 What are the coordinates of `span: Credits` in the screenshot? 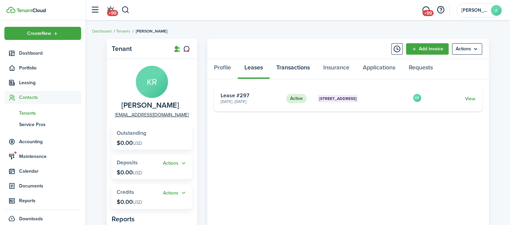 It's located at (125, 192).